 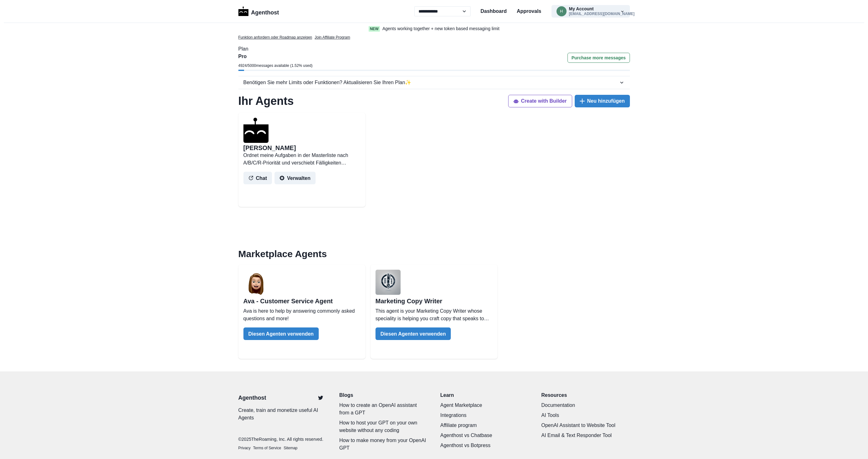 I want to click on a: Twitter, so click(x=320, y=398).